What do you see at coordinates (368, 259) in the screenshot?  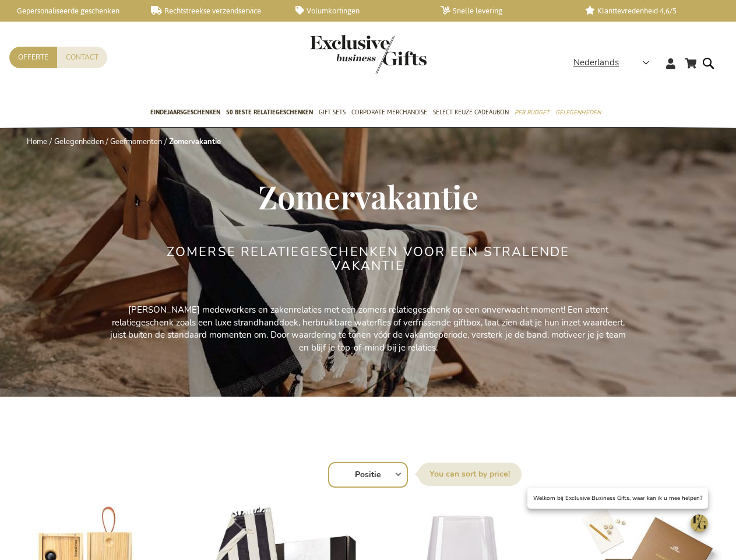 I see `h2: Zomerse relatiegeschenken voor een stralende vakantie` at bounding box center [368, 259].